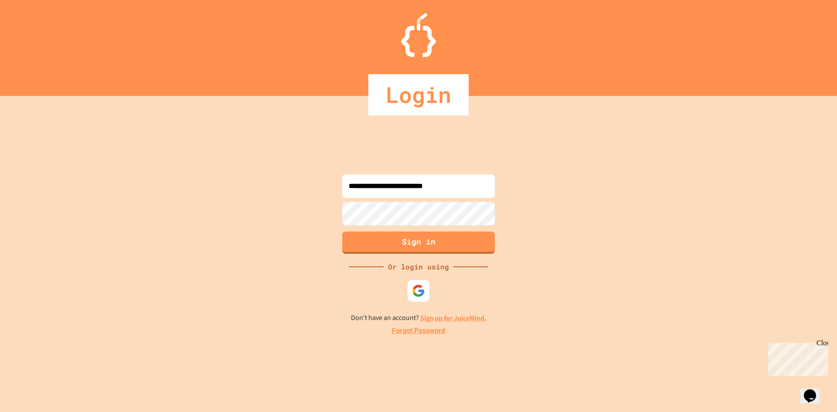  What do you see at coordinates (32, 29) in the screenshot?
I see `div: Chat with us now!Close` at bounding box center [32, 29].